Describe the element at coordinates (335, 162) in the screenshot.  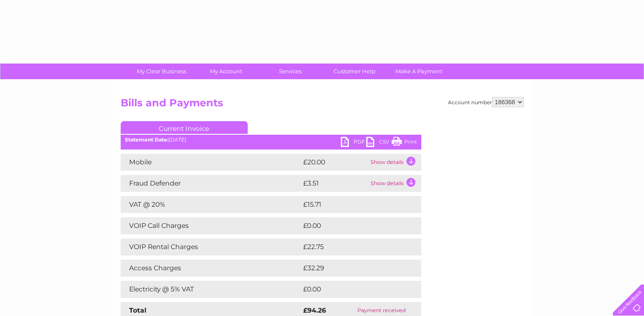
I see `td: £20.00` at that location.